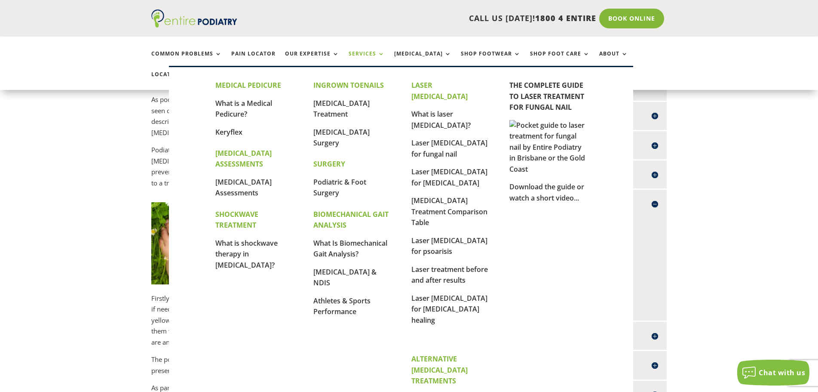 This screenshot has width=818, height=392. What do you see at coordinates (547, 96) in the screenshot?
I see `a: THE COMPLETE GUIDE TO LASER TREATMENT FOR FUNGAL NAIL` at bounding box center [547, 96].